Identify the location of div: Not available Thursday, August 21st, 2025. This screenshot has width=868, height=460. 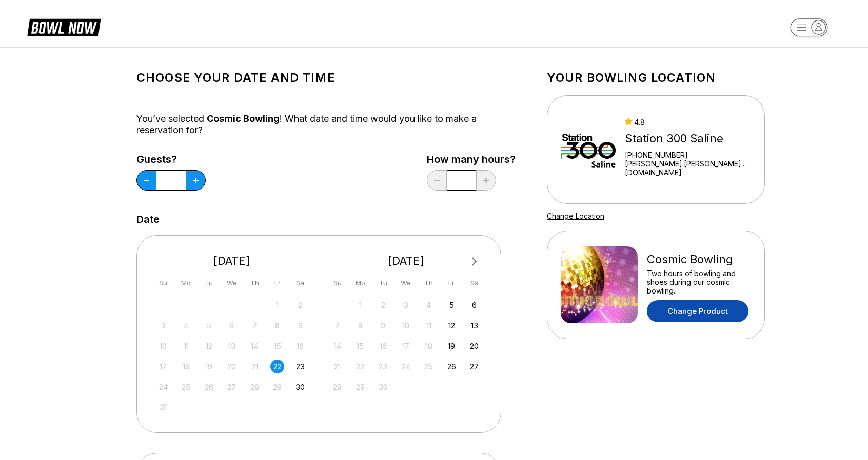
(255, 366).